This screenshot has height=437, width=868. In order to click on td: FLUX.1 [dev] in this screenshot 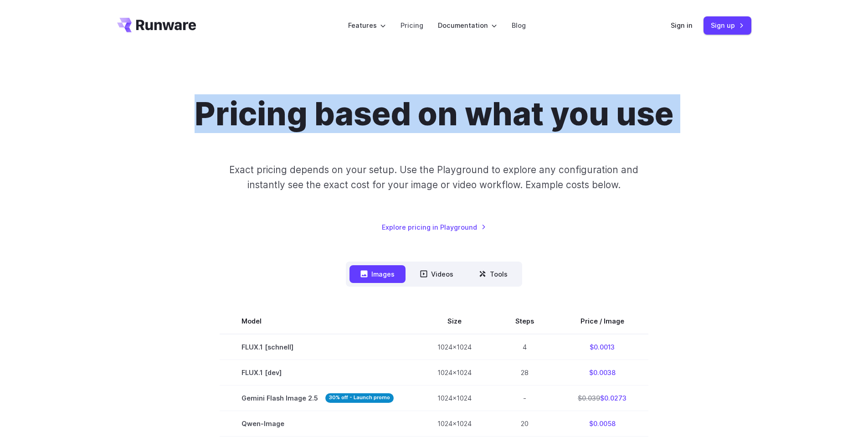, I will do `click(317, 372)`.